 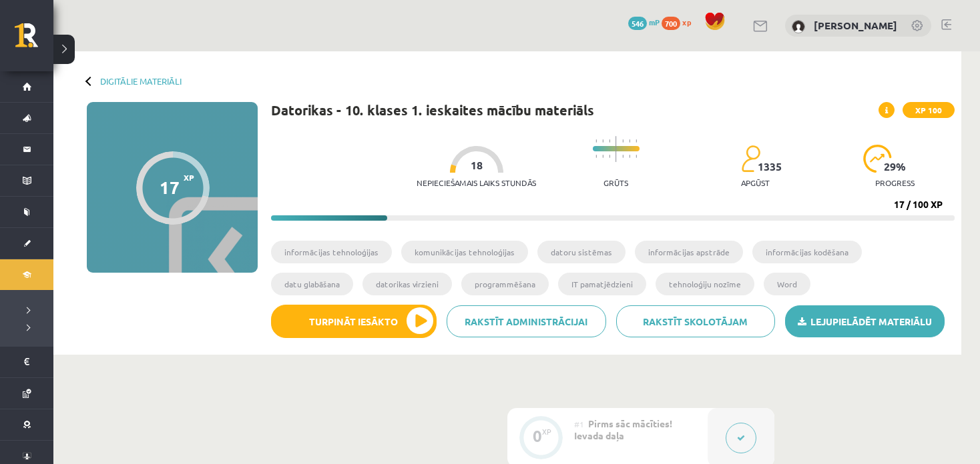 What do you see at coordinates (464, 252) in the screenshot?
I see `li: komunikācijas tehnoloģijas` at bounding box center [464, 252].